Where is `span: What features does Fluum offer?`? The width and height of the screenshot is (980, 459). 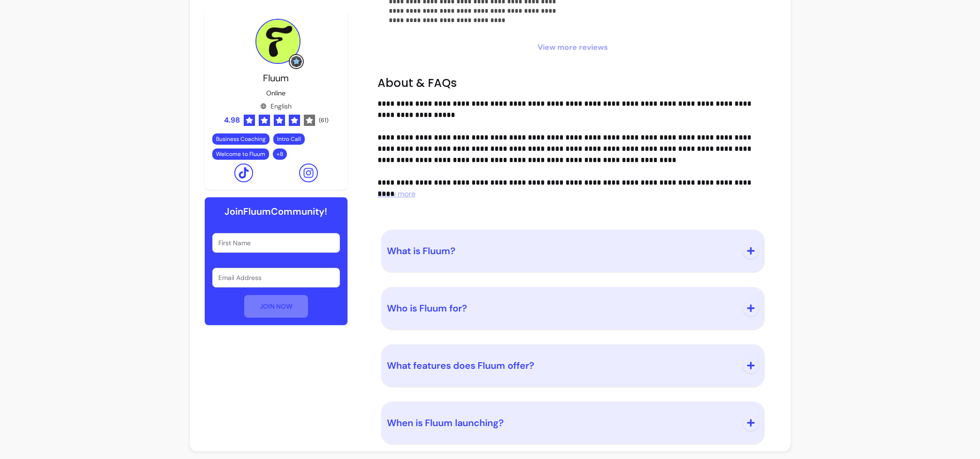
span: What features does Fluum offer? is located at coordinates (461, 365).